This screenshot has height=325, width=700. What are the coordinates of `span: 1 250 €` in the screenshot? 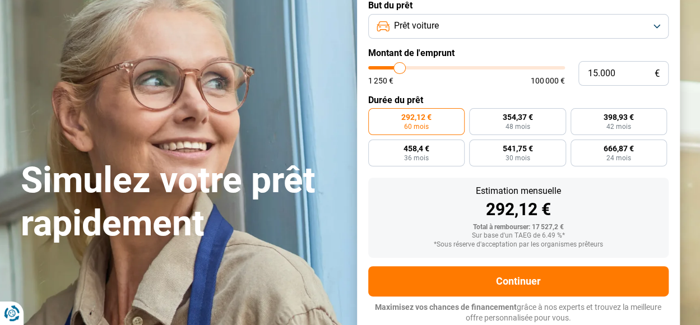 It's located at (381, 81).